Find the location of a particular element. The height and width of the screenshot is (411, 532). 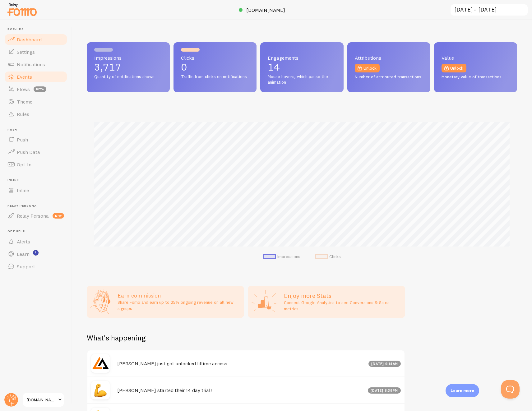

span: Flows is located at coordinates (23, 89).